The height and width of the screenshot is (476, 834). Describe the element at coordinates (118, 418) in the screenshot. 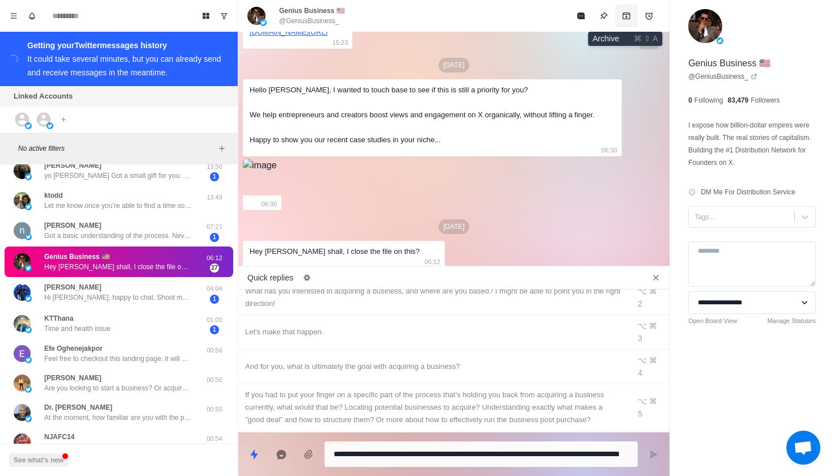

I see `p: At the moment, how familiar are you with the process of buying a business?` at that location.